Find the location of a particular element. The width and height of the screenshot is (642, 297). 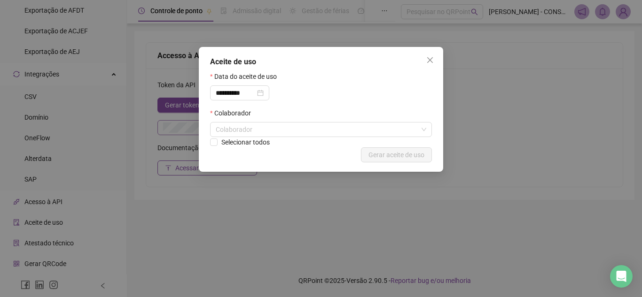

div: Aceite de uso is located at coordinates (321, 62).